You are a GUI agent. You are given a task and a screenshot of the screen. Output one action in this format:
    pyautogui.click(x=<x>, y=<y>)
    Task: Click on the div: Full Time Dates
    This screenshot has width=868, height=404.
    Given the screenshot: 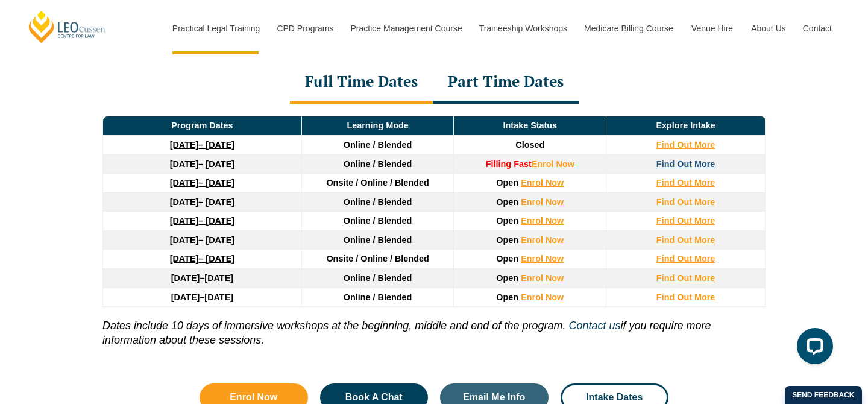 What is the action you would take?
    pyautogui.click(x=361, y=82)
    